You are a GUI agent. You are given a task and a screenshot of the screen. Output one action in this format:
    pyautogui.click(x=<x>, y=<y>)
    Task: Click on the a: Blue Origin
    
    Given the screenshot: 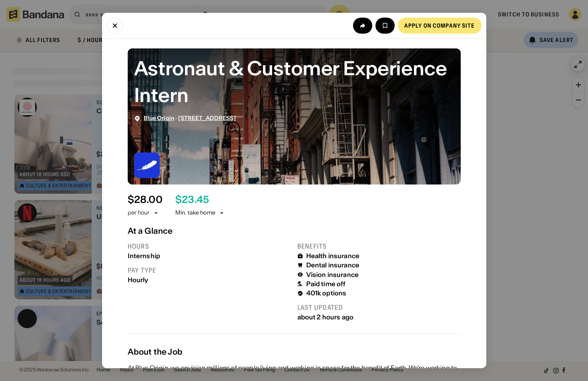 What is the action you would take?
    pyautogui.click(x=159, y=119)
    